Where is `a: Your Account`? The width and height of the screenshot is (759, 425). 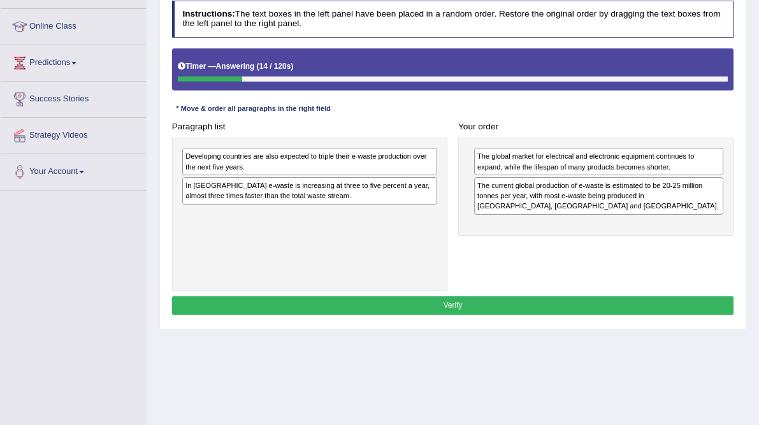 a: Your Account is located at coordinates (73, 170).